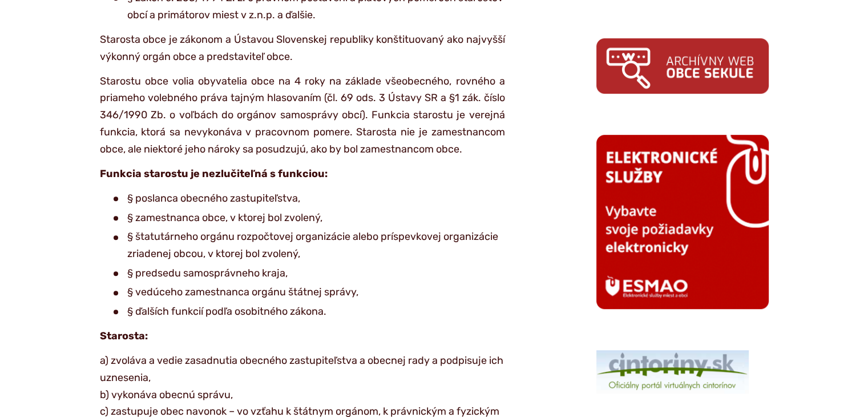 Image resolution: width=868 pixels, height=417 pixels. I want to click on li: § zamestnanca obce, v ktorej bol zvolený,, so click(309, 218).